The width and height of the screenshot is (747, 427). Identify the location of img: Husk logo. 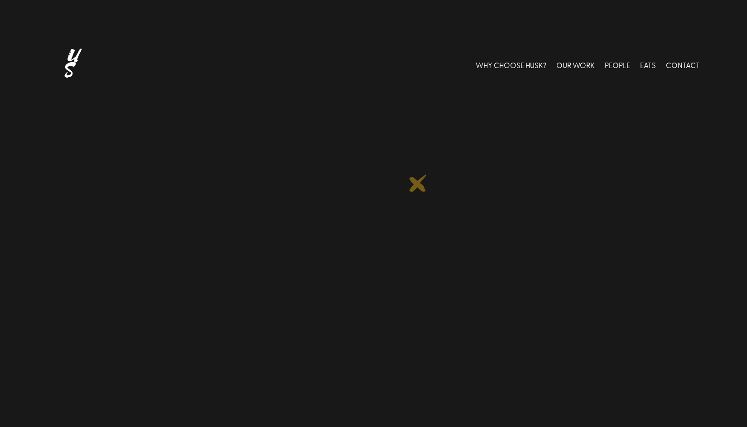
(73, 65).